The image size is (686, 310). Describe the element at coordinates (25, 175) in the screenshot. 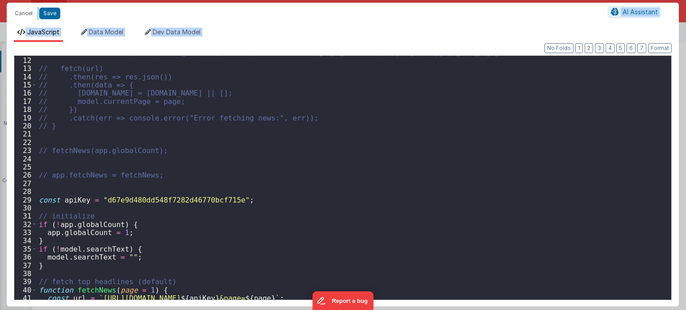

I see `div: 26` at that location.